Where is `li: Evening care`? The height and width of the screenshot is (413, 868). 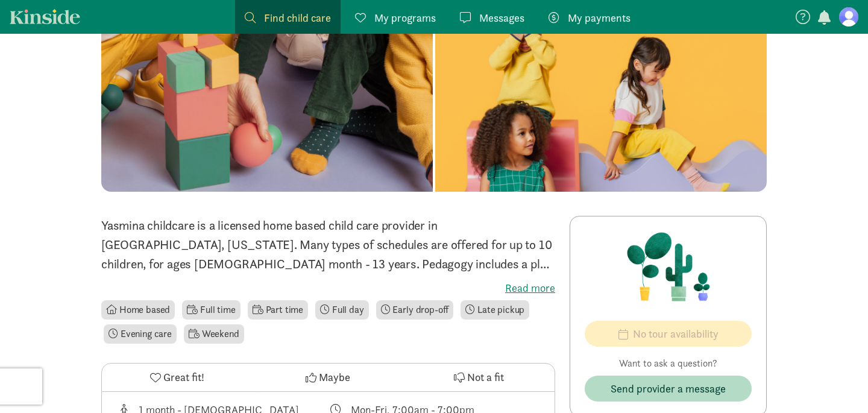
li: Evening care is located at coordinates (140, 334).